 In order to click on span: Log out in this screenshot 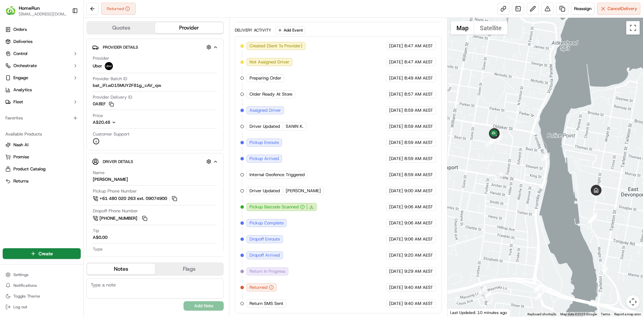, I will do `click(20, 306)`.